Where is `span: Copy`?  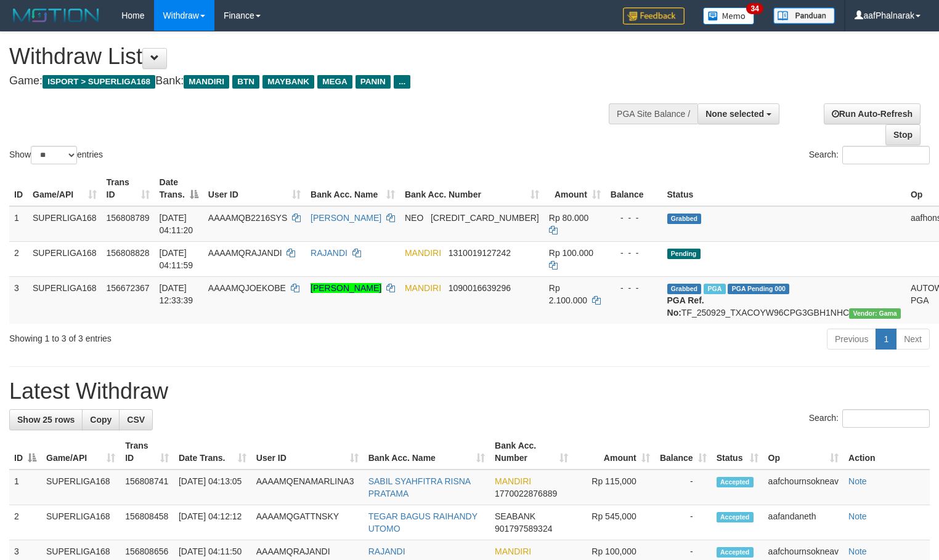 span: Copy is located at coordinates (100, 420).